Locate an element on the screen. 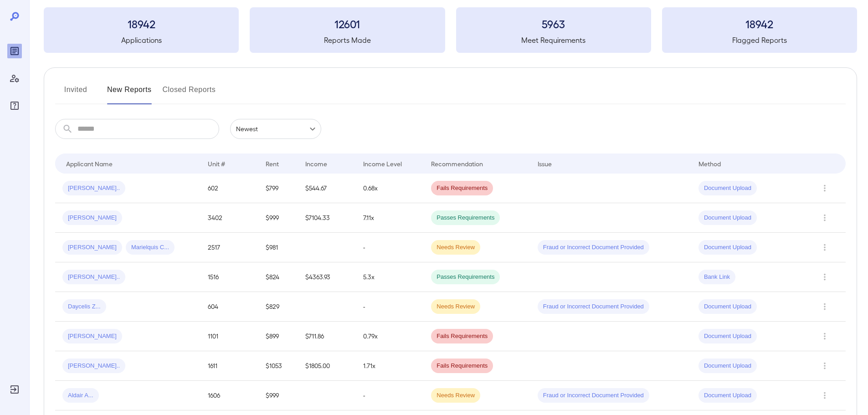  td: 602 is located at coordinates (229, 188).